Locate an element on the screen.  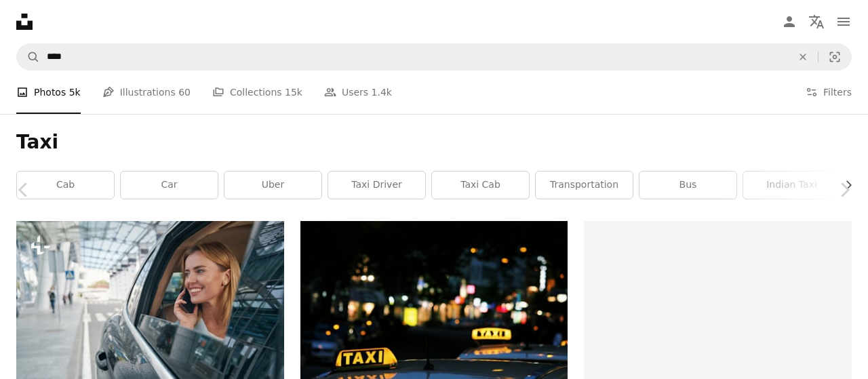
a: Home — Unsplash is located at coordinates (24, 22).